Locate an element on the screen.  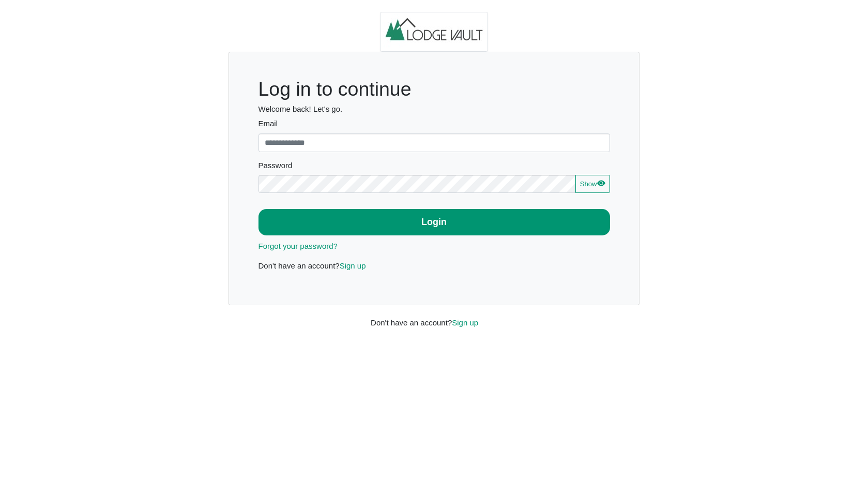
p: Don't have an account? is located at coordinates (434, 266).